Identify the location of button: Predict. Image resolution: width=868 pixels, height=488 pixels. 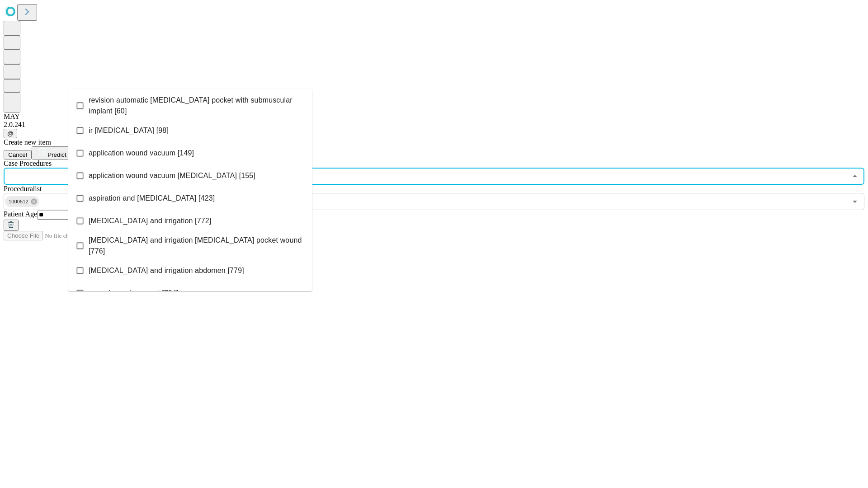
(53, 153).